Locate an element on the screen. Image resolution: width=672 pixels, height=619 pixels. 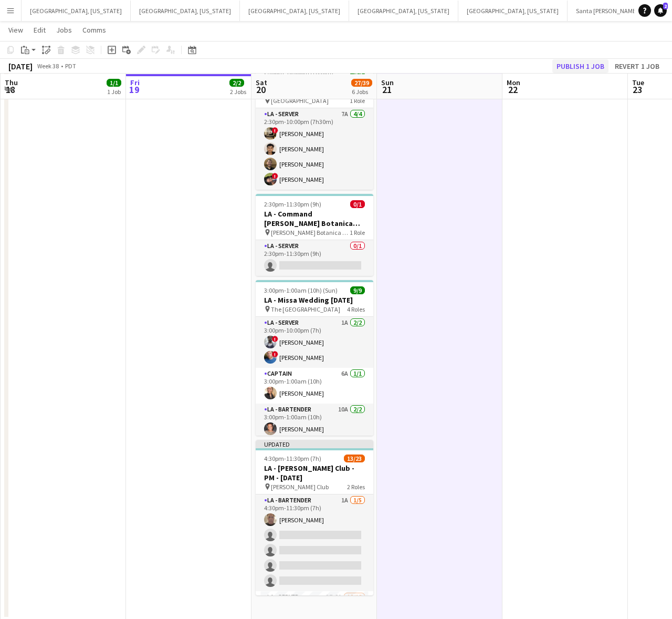
span: Jobs is located at coordinates (64, 30).